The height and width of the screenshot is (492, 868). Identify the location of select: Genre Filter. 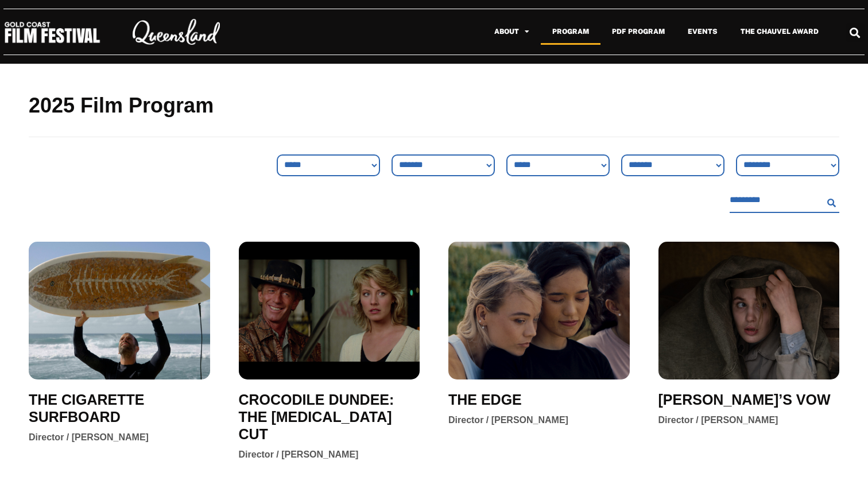
(328, 165).